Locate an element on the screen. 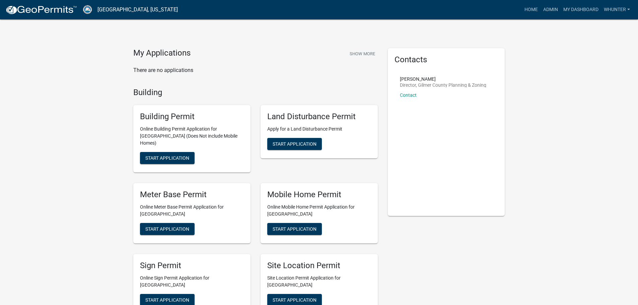  h5: Site Location Permit is located at coordinates (319, 266).